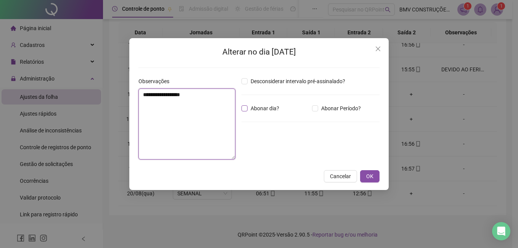 Image resolution: width=518 pixels, height=248 pixels. I want to click on span: Cancelar, so click(340, 176).